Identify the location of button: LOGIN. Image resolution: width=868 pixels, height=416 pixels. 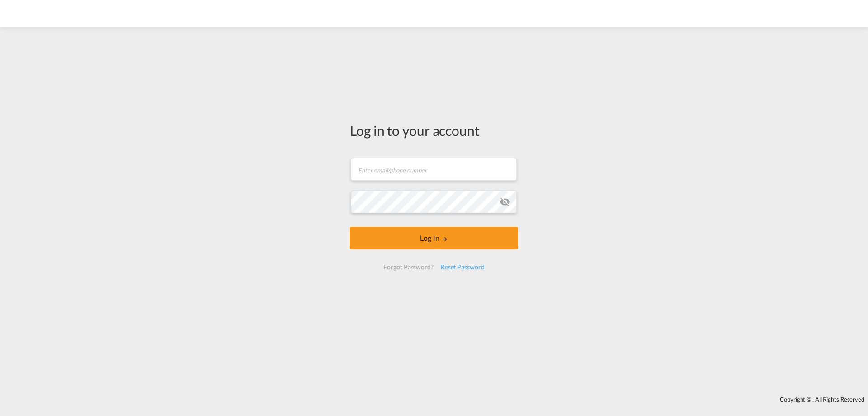
(434, 238).